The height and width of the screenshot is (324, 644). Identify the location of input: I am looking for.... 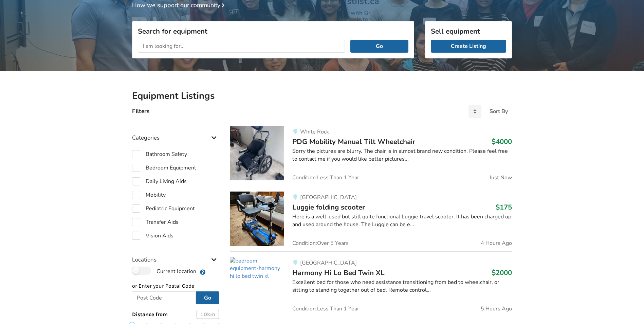
(241, 46).